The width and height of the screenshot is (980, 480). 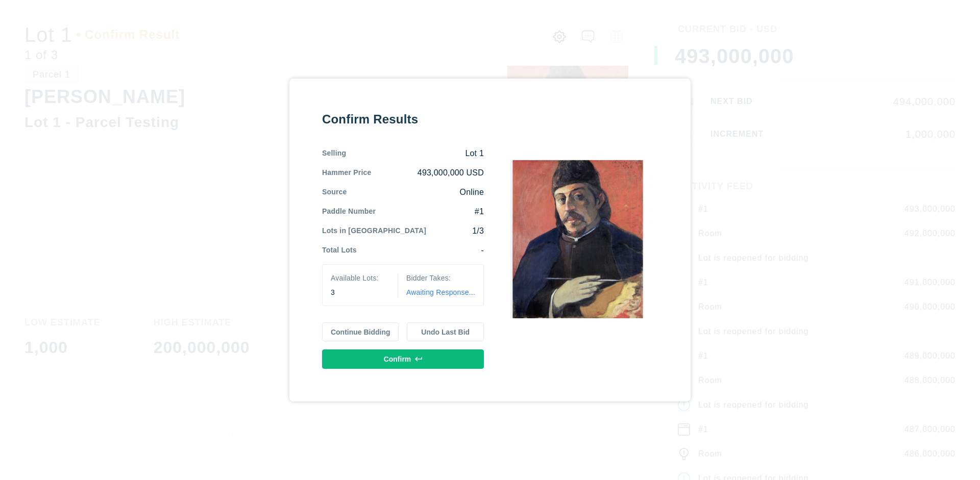 I want to click on button: Confirm, so click(x=402, y=359).